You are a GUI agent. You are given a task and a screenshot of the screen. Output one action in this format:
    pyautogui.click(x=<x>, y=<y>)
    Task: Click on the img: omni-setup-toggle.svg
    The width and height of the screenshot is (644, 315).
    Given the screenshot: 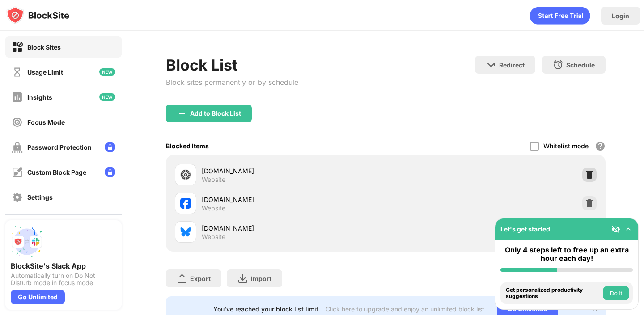 What is the action you would take?
    pyautogui.click(x=628, y=229)
    